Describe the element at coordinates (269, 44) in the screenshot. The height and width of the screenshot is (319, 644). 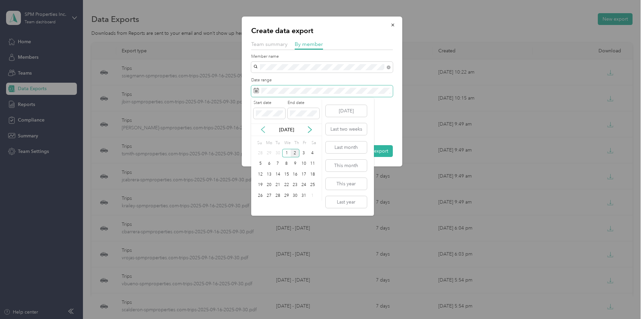
I see `span: Team summary` at that location.